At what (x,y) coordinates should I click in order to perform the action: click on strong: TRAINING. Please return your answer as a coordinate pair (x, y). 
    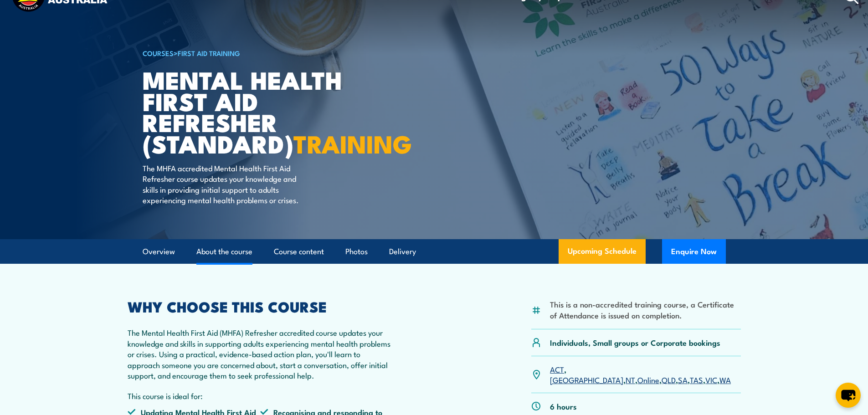
    Looking at the image, I should click on (353, 143).